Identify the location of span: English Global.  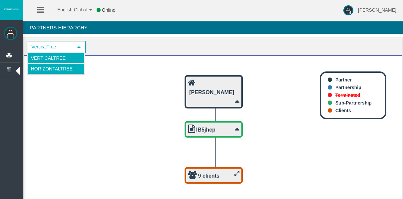
(68, 10).